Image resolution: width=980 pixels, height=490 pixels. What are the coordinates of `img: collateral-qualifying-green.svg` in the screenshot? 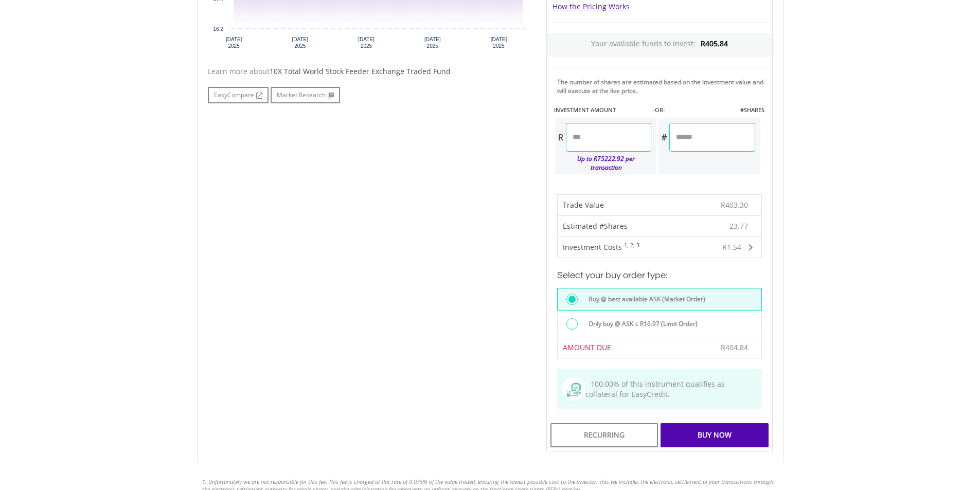 It's located at (573, 390).